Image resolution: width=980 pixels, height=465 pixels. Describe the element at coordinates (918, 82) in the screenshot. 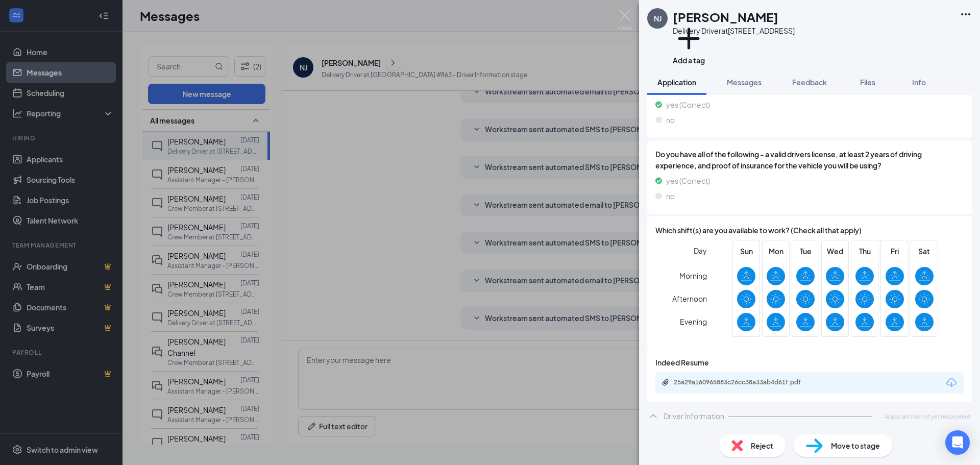

I see `span: Info` at that location.